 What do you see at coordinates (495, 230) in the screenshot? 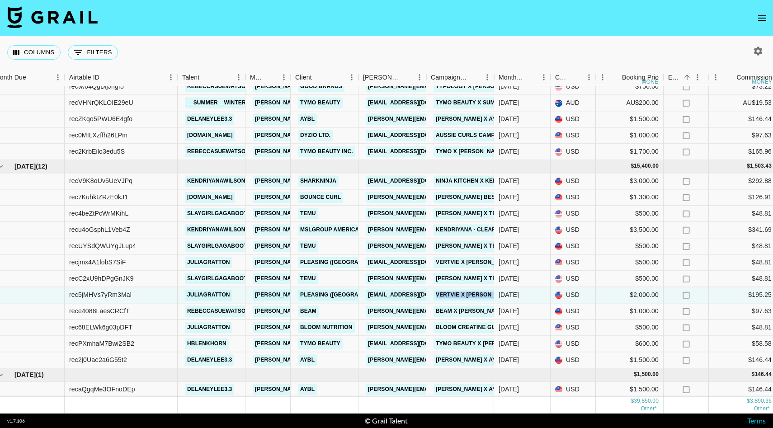
I see `a: Kendriyana - ClearBlue UGC Content` at bounding box center [495, 230].